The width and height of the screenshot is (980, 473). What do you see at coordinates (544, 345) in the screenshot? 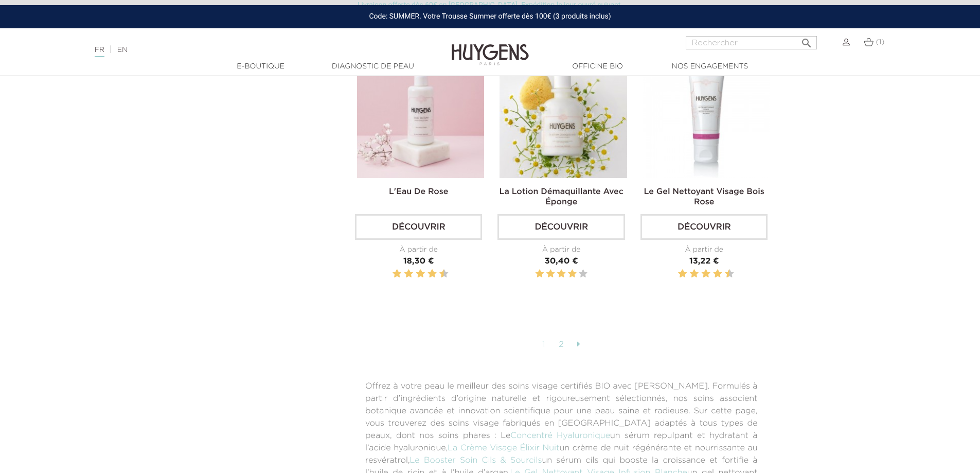
I see `a: 1` at bounding box center [544, 345].